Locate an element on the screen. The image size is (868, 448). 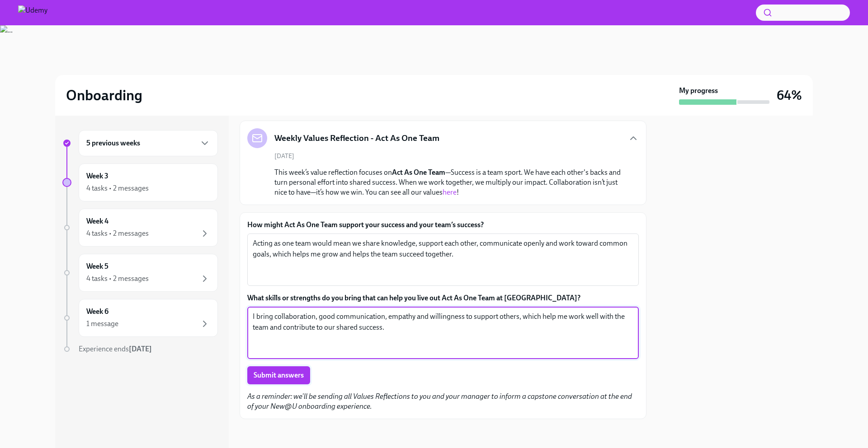
a: Week 54 tasks • 2 messages is located at coordinates (140, 273).